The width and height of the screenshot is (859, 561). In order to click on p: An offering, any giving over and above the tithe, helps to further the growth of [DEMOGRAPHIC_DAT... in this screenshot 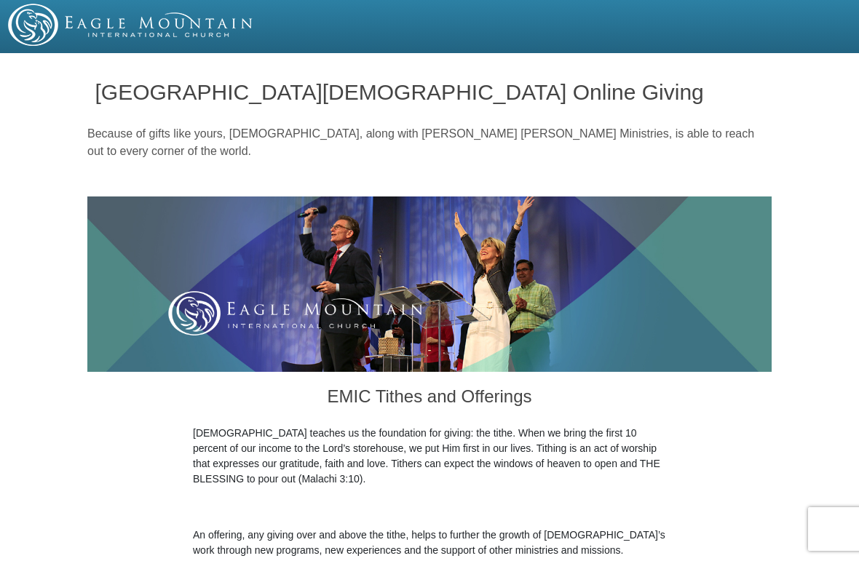, I will do `click(430, 543)`.